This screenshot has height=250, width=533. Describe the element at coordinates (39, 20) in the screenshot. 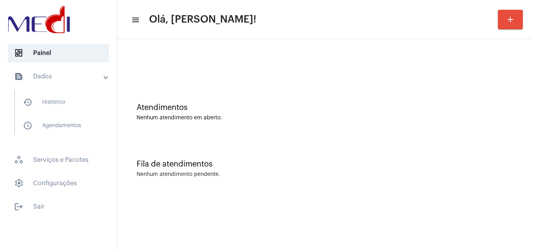

I see `img: d3a1b5fa-500b-b90f-5a1c-719c20e9830b.png` at that location.